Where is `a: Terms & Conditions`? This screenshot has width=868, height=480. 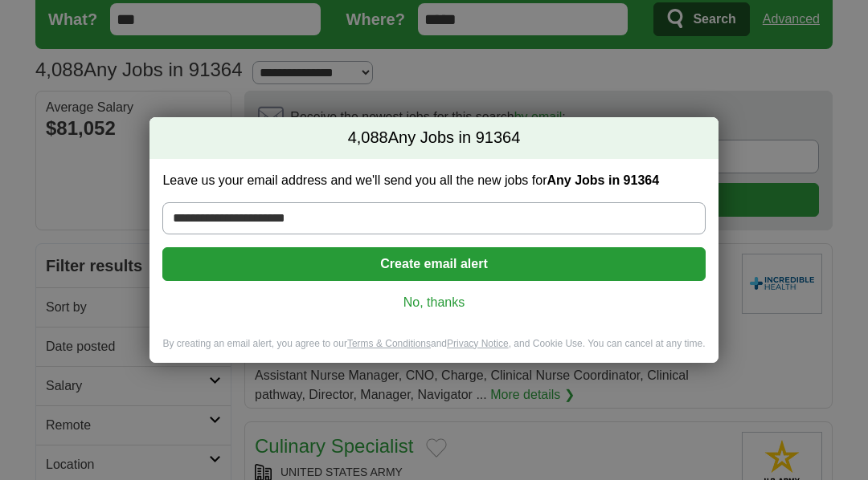 a: Terms & Conditions is located at coordinates (389, 344).